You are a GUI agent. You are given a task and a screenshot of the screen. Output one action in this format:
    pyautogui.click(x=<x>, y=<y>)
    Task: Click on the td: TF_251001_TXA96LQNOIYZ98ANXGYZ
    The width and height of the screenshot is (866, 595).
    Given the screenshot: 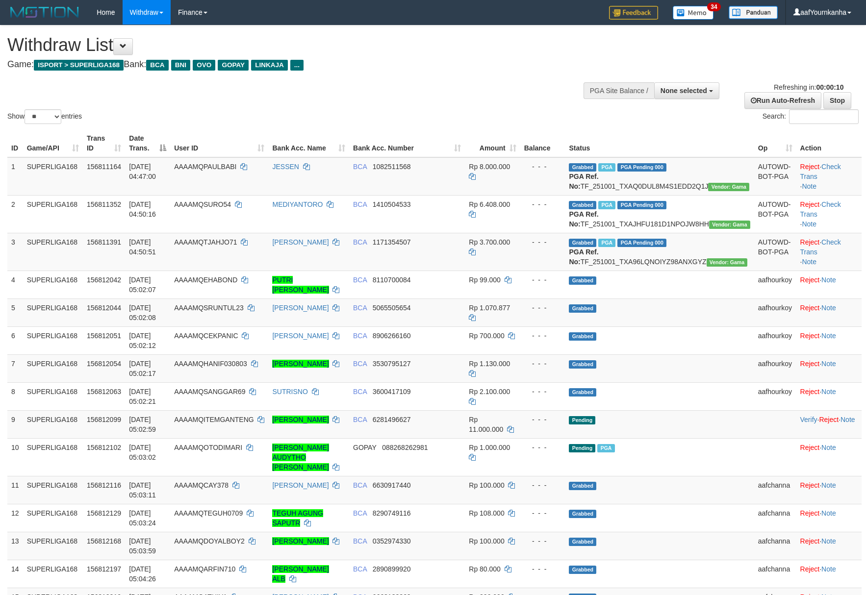 What is the action you would take?
    pyautogui.click(x=659, y=252)
    